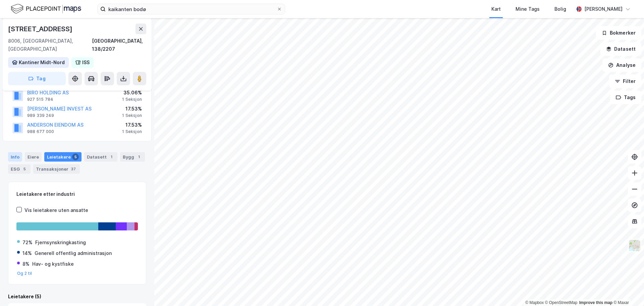 The height and width of the screenshot is (306, 644). What do you see at coordinates (77, 194) in the screenshot?
I see `div: Leietakere etter industri` at bounding box center [77, 194].